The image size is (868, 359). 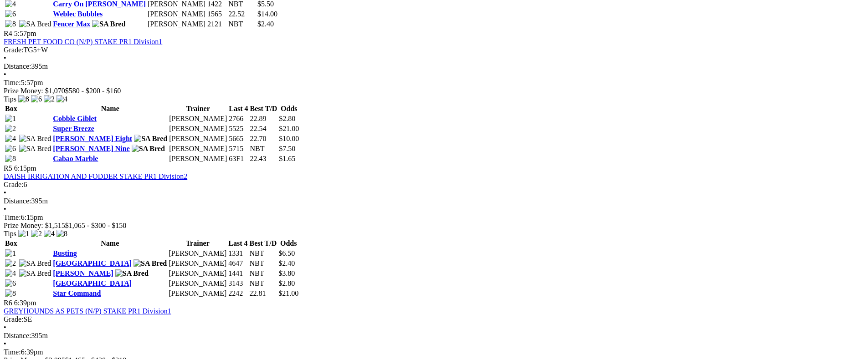 I want to click on span: 6:15pm, so click(x=25, y=168).